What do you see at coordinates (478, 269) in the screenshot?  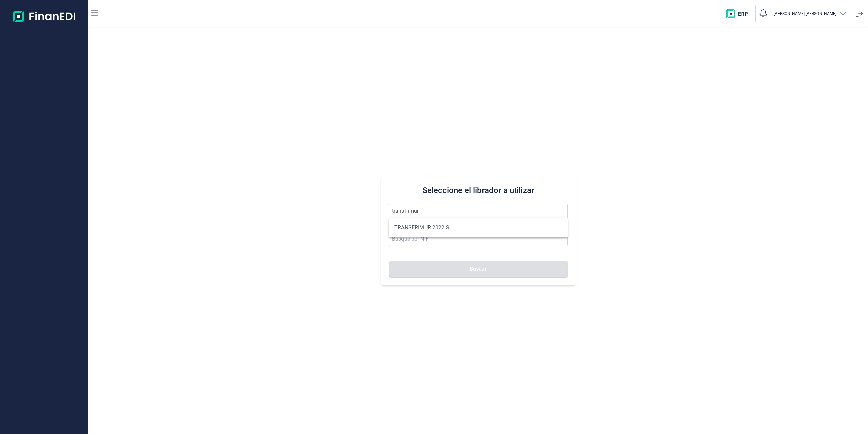 I see `span: Buscar` at bounding box center [478, 269].